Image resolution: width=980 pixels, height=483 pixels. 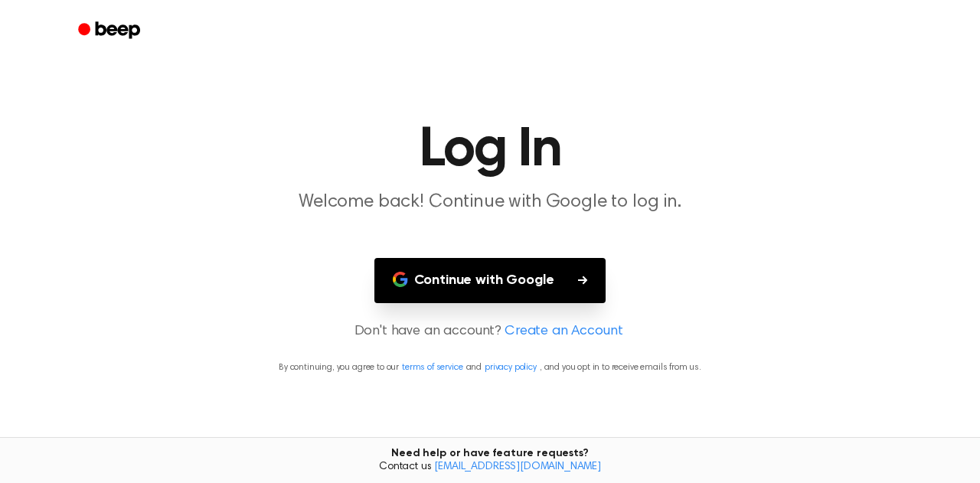 I want to click on button: Continue with Google, so click(x=490, y=281).